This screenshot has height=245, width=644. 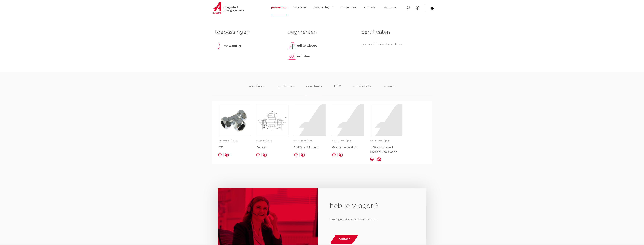 What do you see at coordinates (344, 239) in the screenshot?
I see `span: contact` at bounding box center [344, 239].